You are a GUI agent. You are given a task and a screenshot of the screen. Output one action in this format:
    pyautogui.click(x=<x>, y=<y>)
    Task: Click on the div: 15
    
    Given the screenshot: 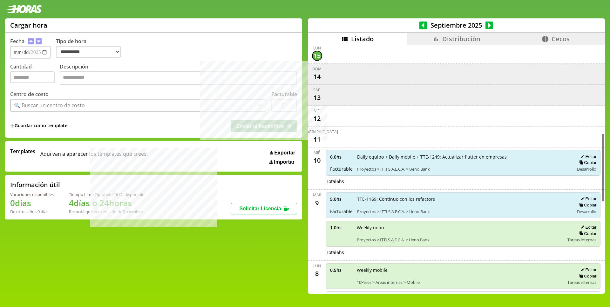 What is the action you would take?
    pyautogui.click(x=317, y=56)
    